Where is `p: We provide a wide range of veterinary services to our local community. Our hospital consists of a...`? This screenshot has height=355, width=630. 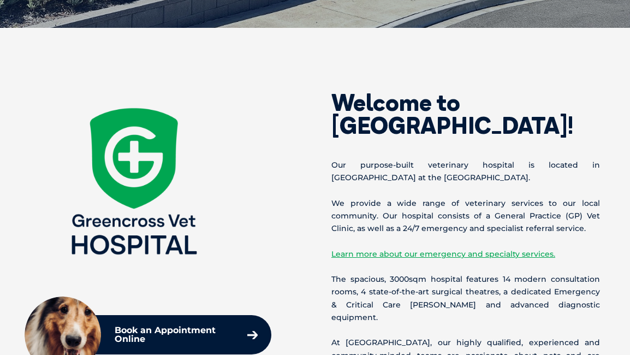 p: We provide a wide range of veterinary services to our local community. Our hospital consists of a... is located at coordinates (465, 216).